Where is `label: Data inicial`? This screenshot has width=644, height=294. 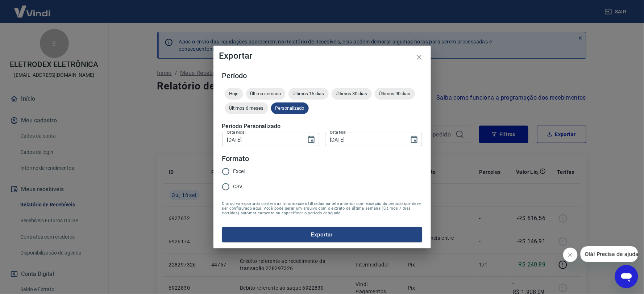
label: Data inicial is located at coordinates (236, 132).